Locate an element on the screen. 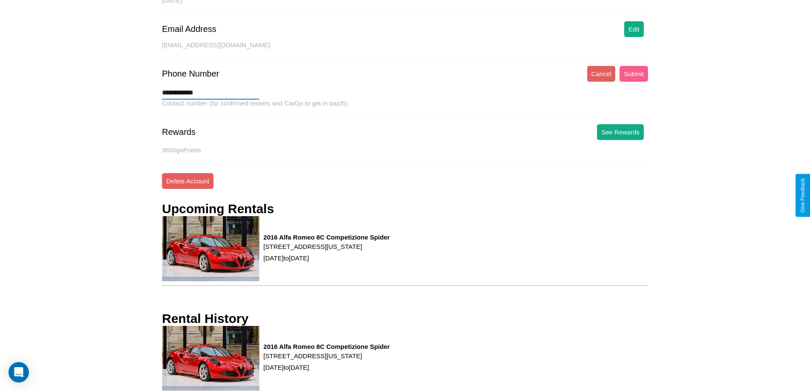 Image resolution: width=810 pixels, height=391 pixels. div: Contact number (for confirmed renters and CarGo to get in touch). is located at coordinates (405, 108).